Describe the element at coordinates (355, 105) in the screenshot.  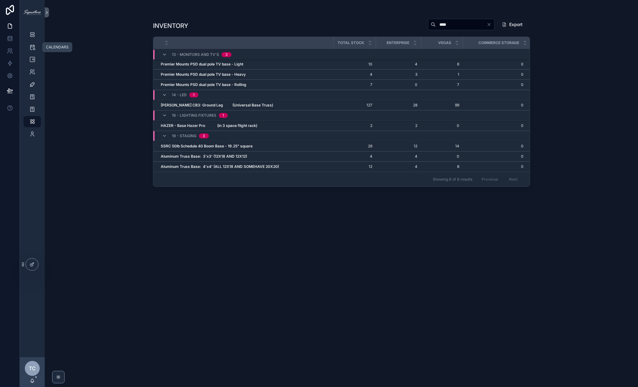
I see `span: 127` at that location.